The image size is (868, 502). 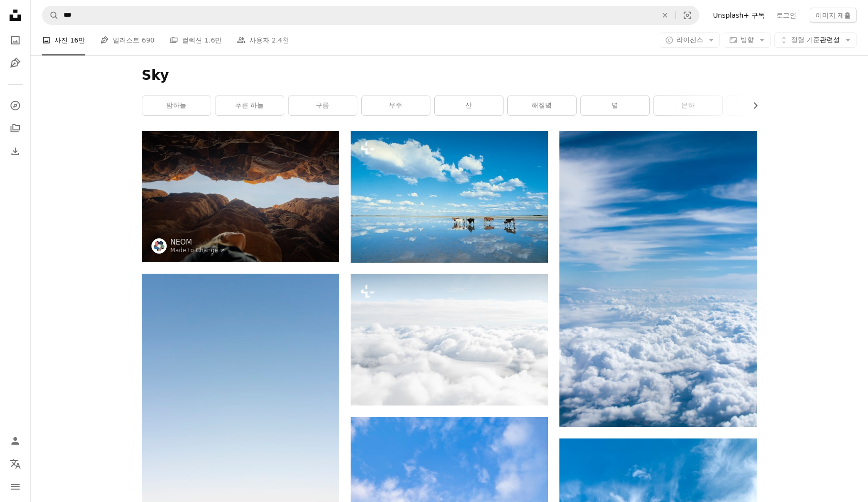 What do you see at coordinates (816, 40) in the screenshot?
I see `button: 정렬 기준관련성` at bounding box center [816, 40].